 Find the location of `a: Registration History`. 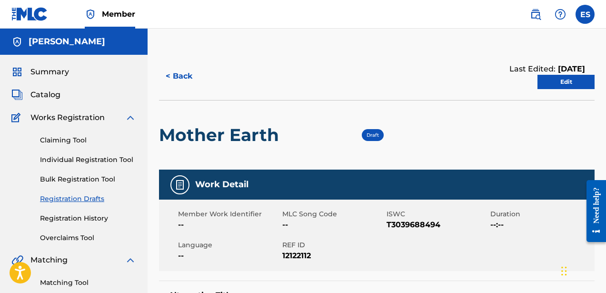

a: Registration History is located at coordinates (88, 218).